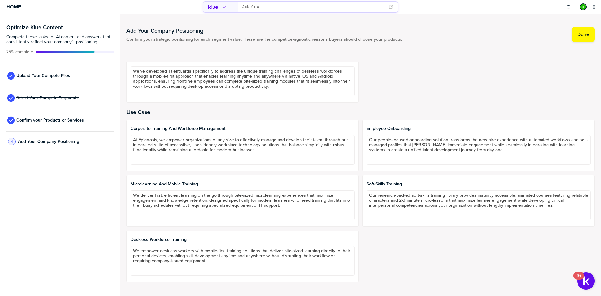  Describe the element at coordinates (586, 281) in the screenshot. I see `button: Open Resource Center, 16 new notifications` at that location.